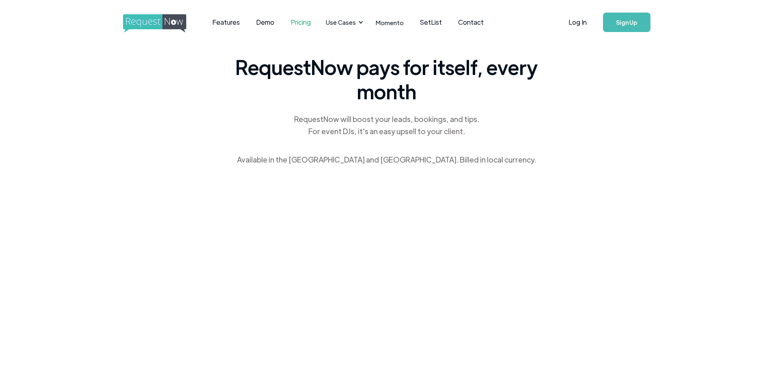 The width and height of the screenshot is (773, 383). Describe the element at coordinates (577, 22) in the screenshot. I see `a: Log In` at that location.